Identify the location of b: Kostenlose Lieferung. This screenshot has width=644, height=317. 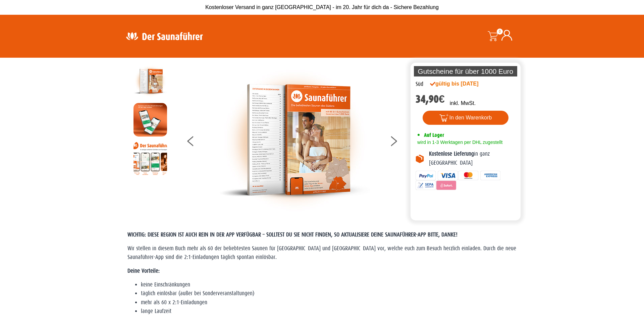
(451, 154).